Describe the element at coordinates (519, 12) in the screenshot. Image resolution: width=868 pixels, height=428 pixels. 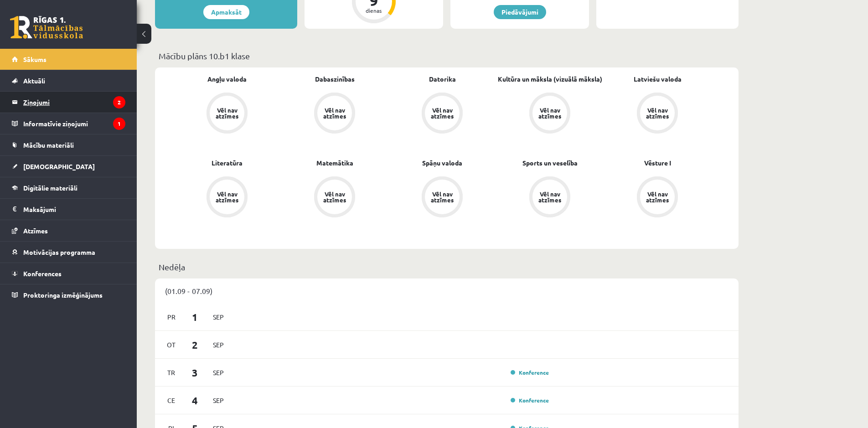
I see `a: Piedāvājumi` at that location.